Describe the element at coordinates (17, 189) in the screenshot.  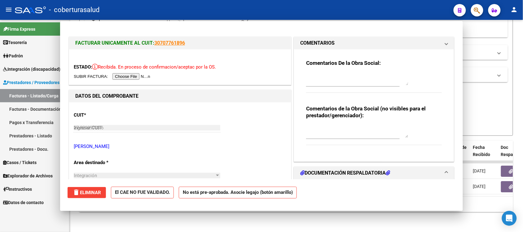
I see `span: Instructivos` at that location.